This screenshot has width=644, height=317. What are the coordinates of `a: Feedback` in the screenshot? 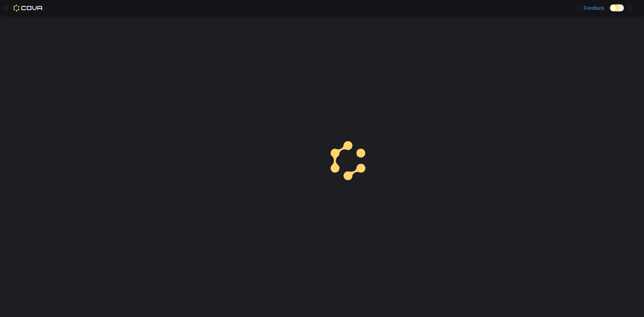 It's located at (590, 8).